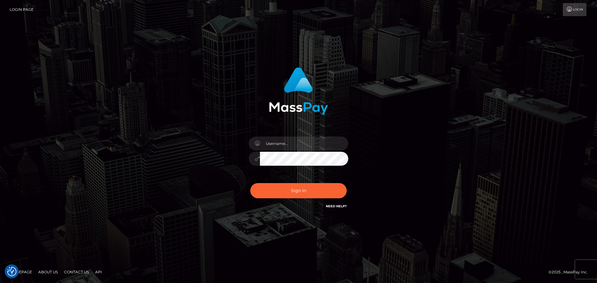 This screenshot has height=283, width=597. What do you see at coordinates (336, 206) in the screenshot?
I see `a: Need Help?` at bounding box center [336, 206].